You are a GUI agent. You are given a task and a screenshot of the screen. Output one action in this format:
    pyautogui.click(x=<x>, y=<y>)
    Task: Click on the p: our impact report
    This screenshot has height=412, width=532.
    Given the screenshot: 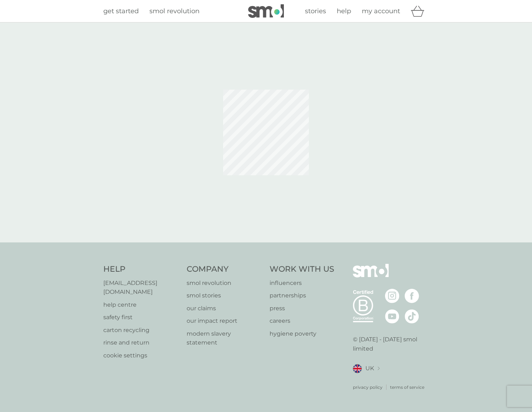 What is the action you would take?
    pyautogui.click(x=224, y=321)
    